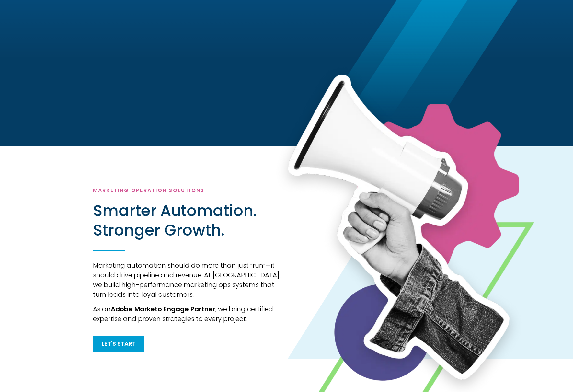  What do you see at coordinates (188, 190) in the screenshot?
I see `h4: Marketing Operation Solutions` at bounding box center [188, 190].